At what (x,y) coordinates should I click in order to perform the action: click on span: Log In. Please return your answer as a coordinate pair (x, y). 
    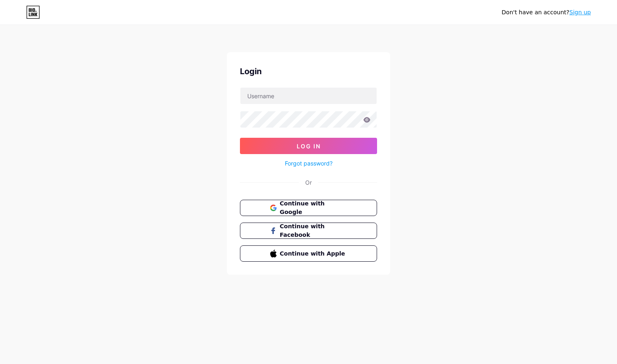
    Looking at the image, I should click on (309, 146).